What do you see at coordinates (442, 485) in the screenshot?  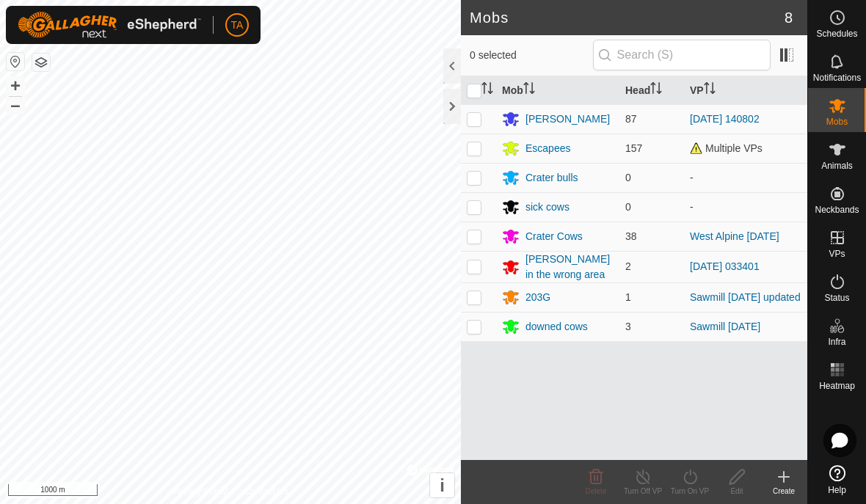 I see `span: i` at bounding box center [442, 485].